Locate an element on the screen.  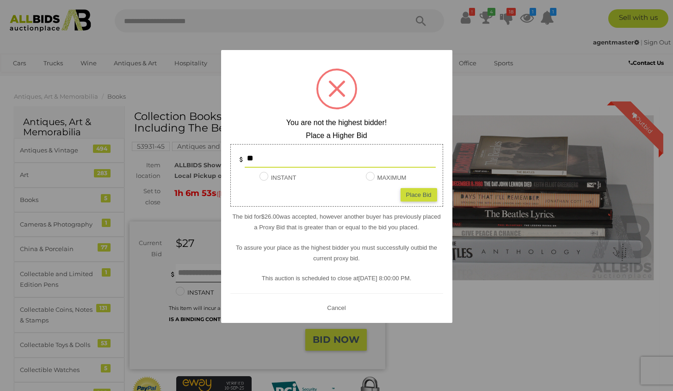
h2: Place a Higher Bid is located at coordinates (337, 136).